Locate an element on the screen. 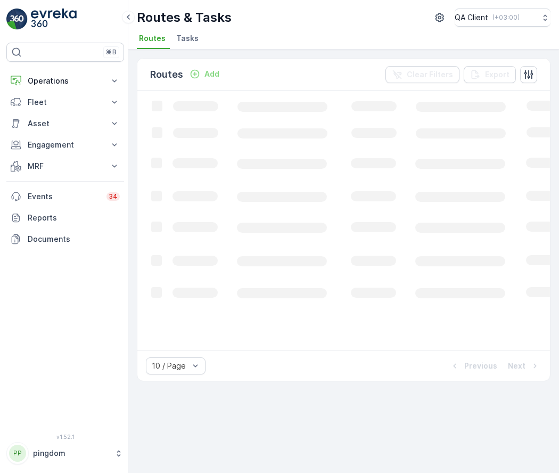 The height and width of the screenshot is (473, 559). button: Fleet is located at coordinates (65, 102).